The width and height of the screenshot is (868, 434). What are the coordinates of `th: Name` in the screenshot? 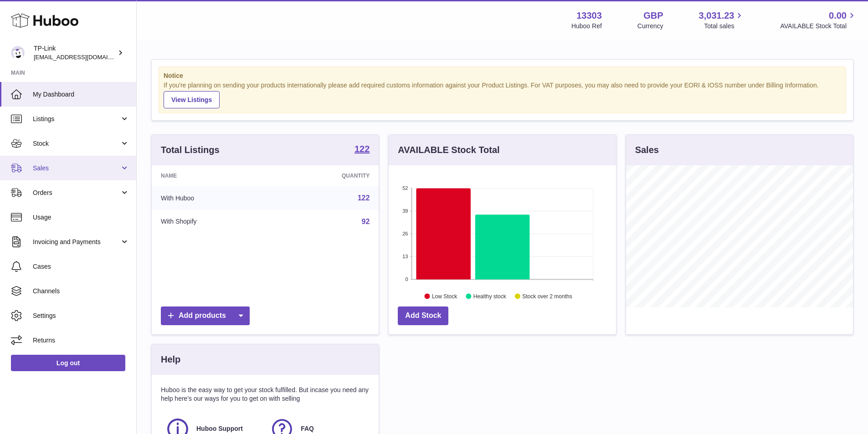 It's located at (212, 176).